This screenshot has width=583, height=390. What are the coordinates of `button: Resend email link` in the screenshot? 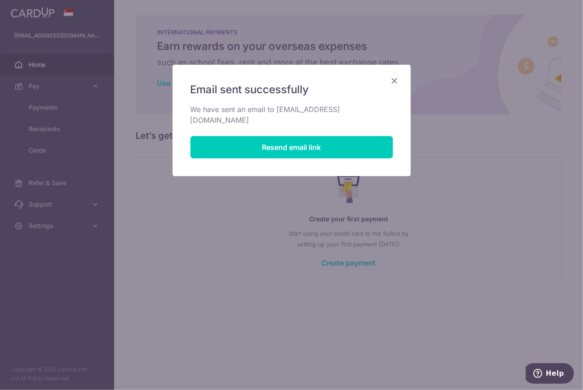 It's located at (292, 147).